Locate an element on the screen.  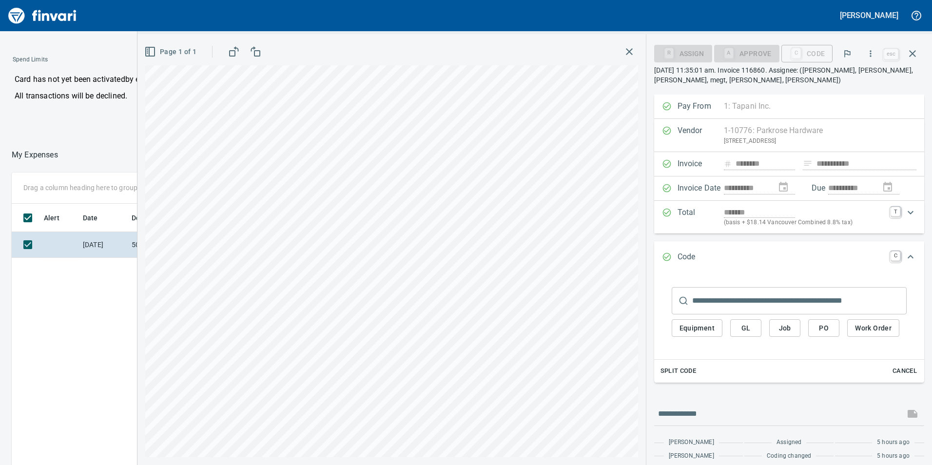
td: 50.10961.65 is located at coordinates (172, 245).